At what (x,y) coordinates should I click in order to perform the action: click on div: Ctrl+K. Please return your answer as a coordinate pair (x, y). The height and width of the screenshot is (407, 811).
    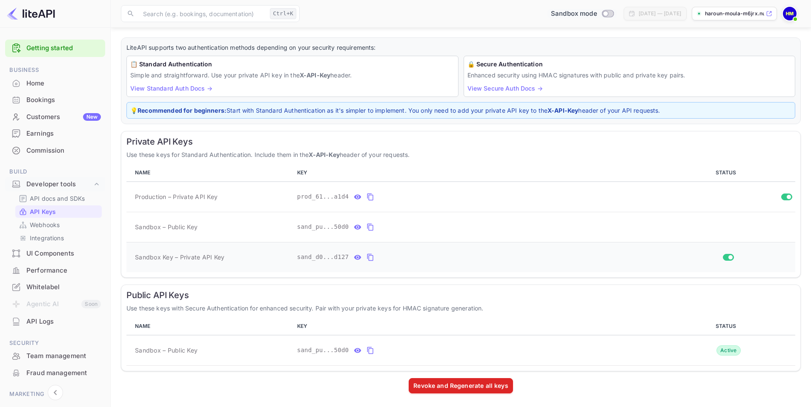
    Looking at the image, I should click on (283, 14).